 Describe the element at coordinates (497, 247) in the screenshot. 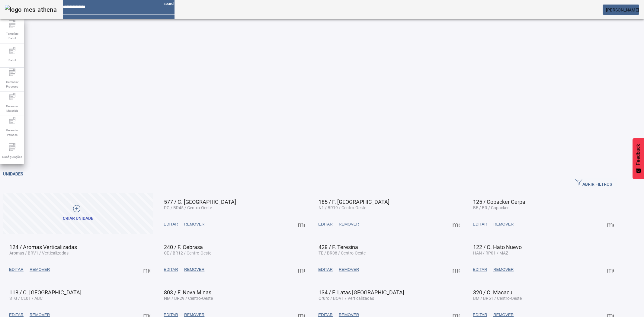

I see `span: 122 / C. Hato Nuevo` at that location.